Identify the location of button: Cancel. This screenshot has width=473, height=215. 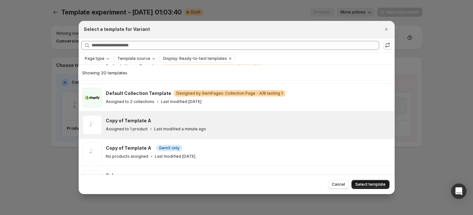
(338, 185).